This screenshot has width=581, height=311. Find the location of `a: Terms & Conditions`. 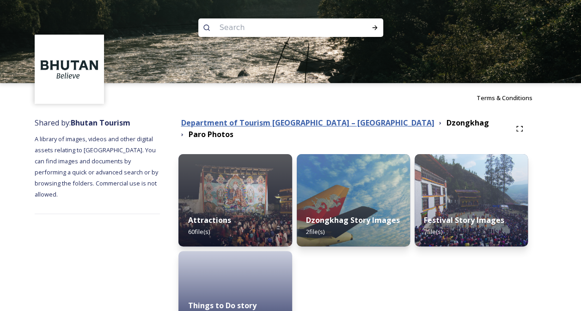

a: Terms & Conditions is located at coordinates (511, 98).